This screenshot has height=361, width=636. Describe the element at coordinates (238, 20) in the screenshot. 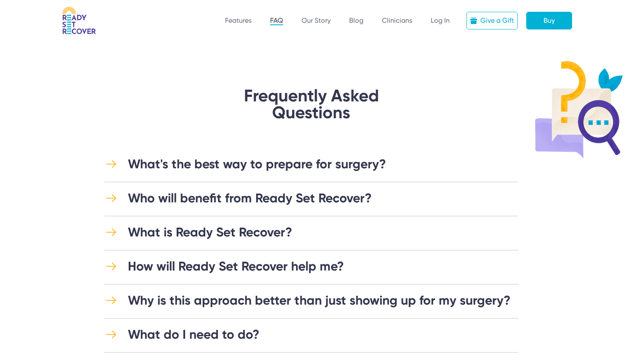

I see `a: Features` at that location.